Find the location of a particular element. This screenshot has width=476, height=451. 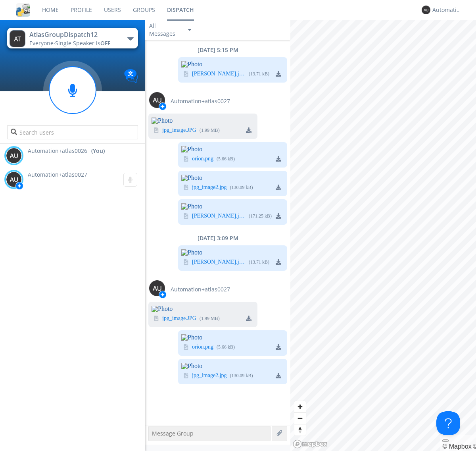

button: Toggle attribution is located at coordinates (445, 441).